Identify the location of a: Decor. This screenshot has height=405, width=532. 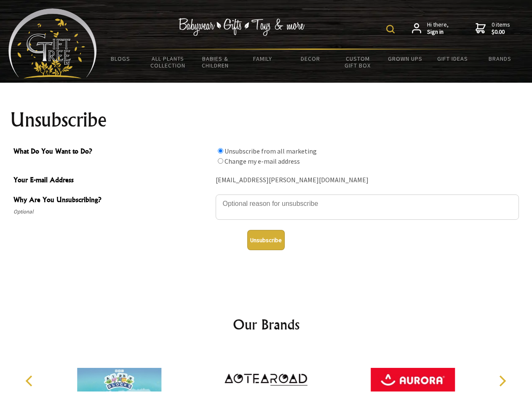
(310, 59).